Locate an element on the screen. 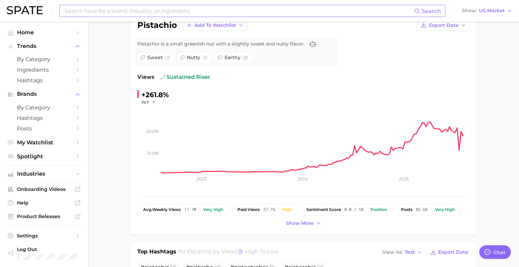  button: Industries is located at coordinates (44, 174).